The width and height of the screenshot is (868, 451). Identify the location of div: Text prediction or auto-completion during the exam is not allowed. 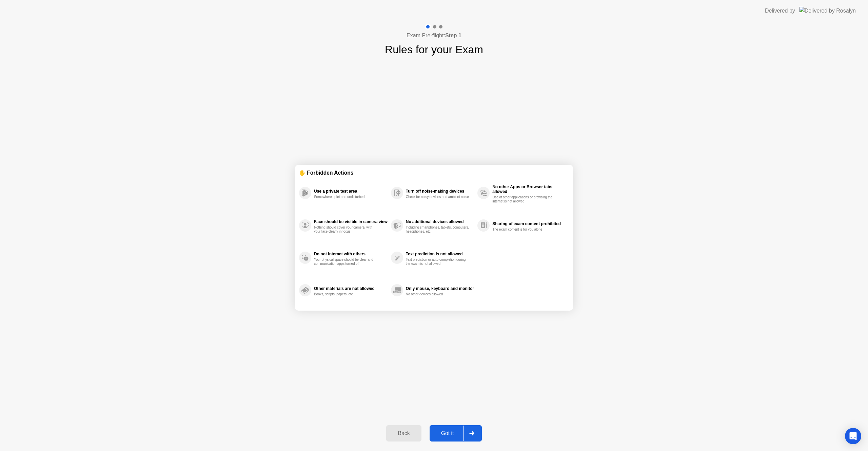
(438, 262).